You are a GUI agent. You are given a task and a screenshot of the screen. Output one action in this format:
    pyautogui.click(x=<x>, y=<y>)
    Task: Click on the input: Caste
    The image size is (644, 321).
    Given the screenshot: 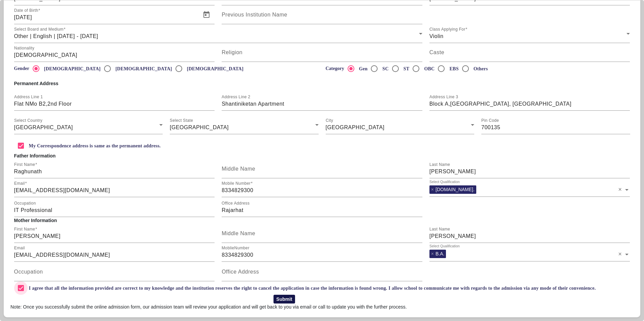 What is the action you would take?
    pyautogui.click(x=530, y=55)
    